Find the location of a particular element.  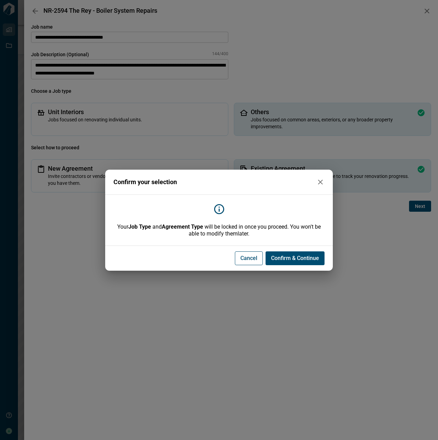

span: Confirm & Continue is located at coordinates (295, 258).